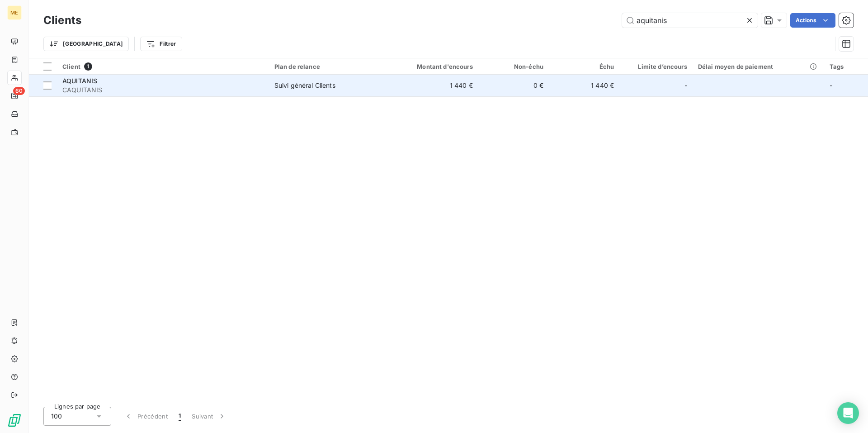 The width and height of the screenshot is (868, 433). What do you see at coordinates (146, 416) in the screenshot?
I see `button: Précédent` at bounding box center [146, 416].